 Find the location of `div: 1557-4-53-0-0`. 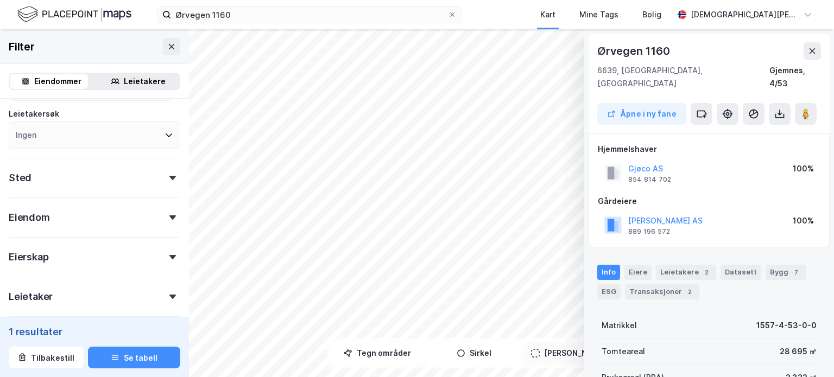

div: 1557-4-53-0-0 is located at coordinates (786, 326).